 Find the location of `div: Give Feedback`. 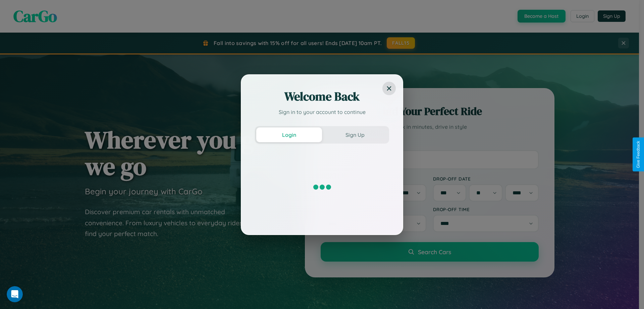

div: Give Feedback is located at coordinates (638, 154).